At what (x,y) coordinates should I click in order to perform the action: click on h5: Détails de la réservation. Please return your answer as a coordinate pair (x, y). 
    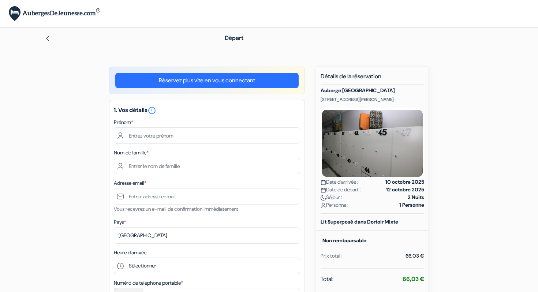
    Looking at the image, I should click on (372, 79).